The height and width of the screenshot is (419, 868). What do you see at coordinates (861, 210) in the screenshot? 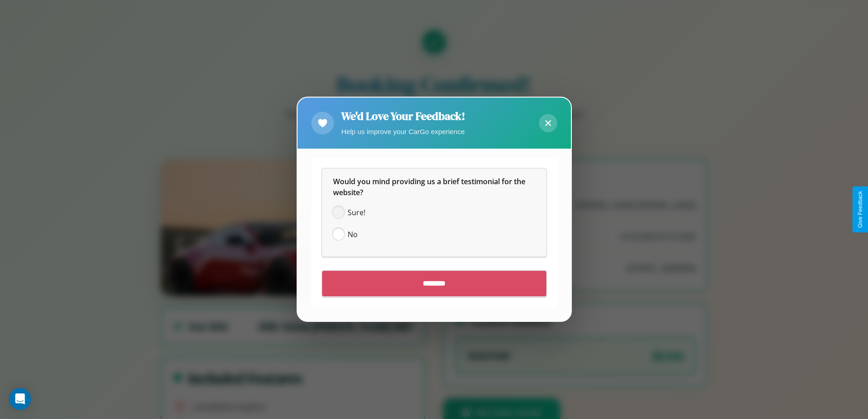
I see `div: Give Feedback` at bounding box center [861, 210].